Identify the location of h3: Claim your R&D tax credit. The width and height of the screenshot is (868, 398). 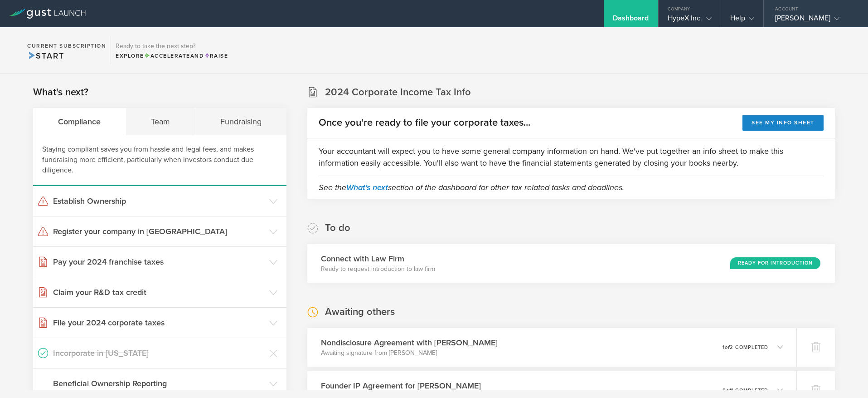
(158, 292).